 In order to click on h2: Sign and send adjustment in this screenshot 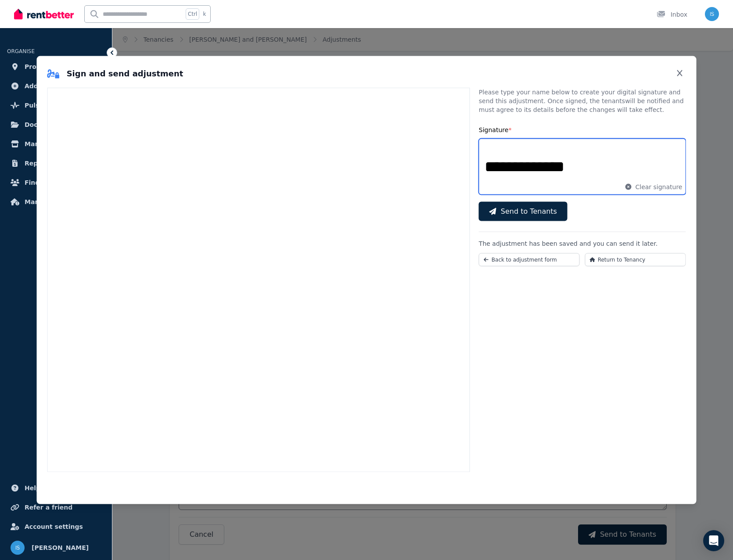, I will do `click(115, 74)`.